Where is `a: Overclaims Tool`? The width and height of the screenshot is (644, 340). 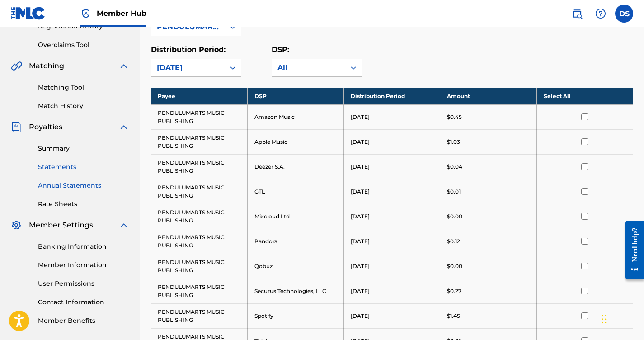 a: Overclaims Tool is located at coordinates (84, 45).